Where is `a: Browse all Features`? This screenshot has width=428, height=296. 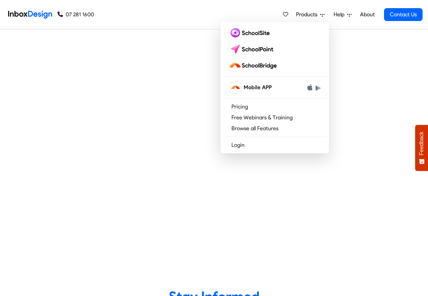 a: Browse all Features is located at coordinates (275, 128).